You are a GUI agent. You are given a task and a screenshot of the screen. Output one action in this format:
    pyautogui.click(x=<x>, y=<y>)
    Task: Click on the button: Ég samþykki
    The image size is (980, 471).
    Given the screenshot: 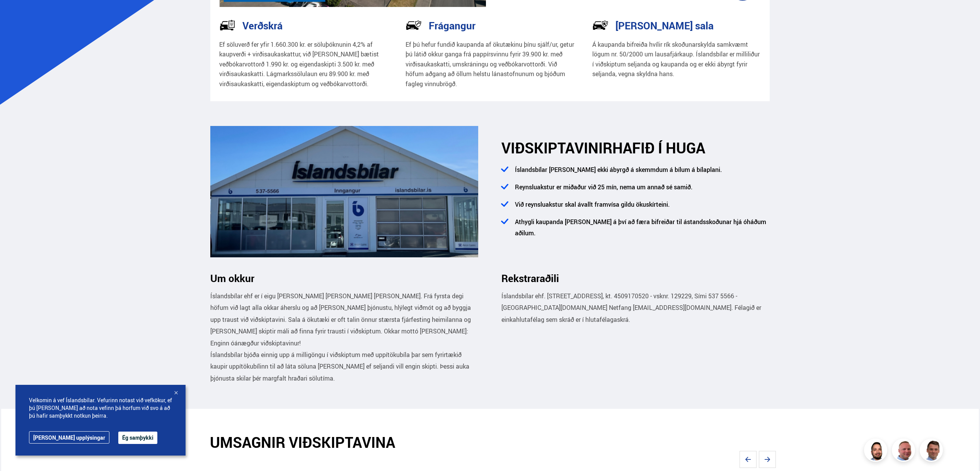 What is the action you would take?
    pyautogui.click(x=138, y=438)
    